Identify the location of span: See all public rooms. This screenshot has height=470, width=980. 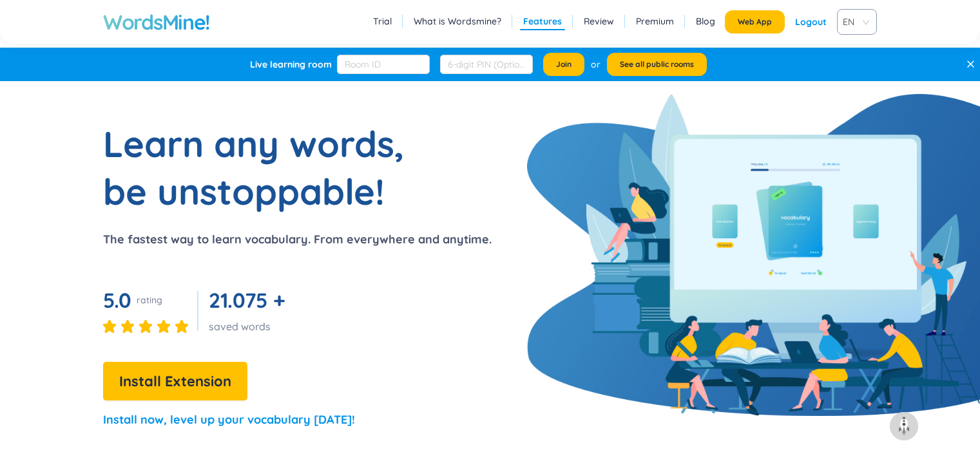
(656, 64).